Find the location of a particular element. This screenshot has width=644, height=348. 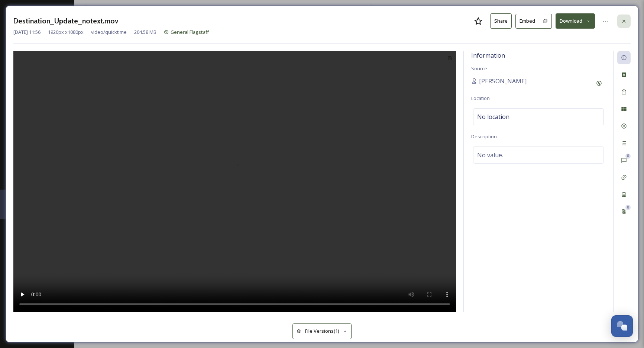

span: General Flagstaff is located at coordinates (189, 32).